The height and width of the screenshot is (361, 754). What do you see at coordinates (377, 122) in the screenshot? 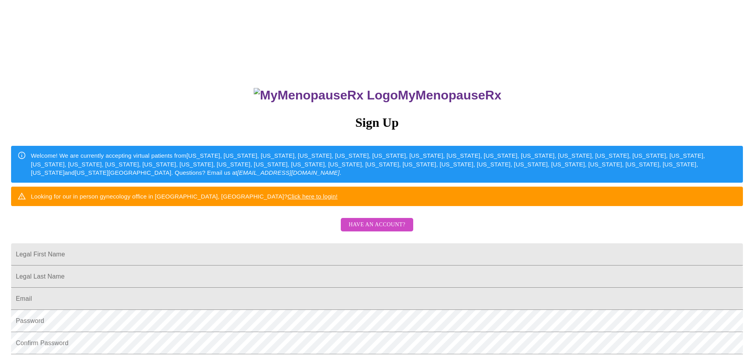
I see `h3: Sign Up` at bounding box center [377, 122].